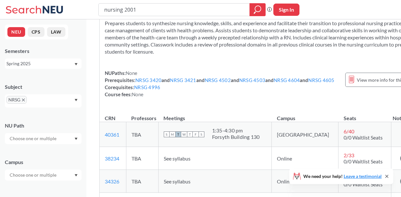 This screenshot has height=197, width=401. I want to click on div: Spring 2025, so click(40, 64).